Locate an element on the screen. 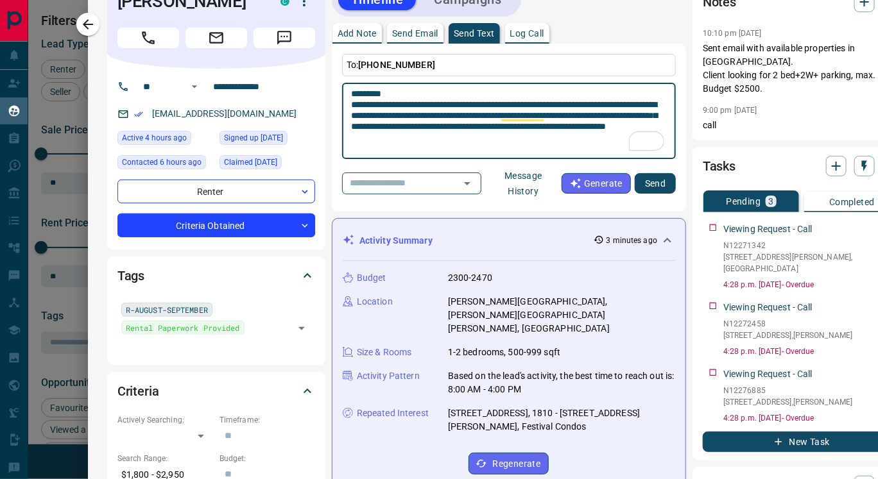  div: Tags is located at coordinates (216, 276).